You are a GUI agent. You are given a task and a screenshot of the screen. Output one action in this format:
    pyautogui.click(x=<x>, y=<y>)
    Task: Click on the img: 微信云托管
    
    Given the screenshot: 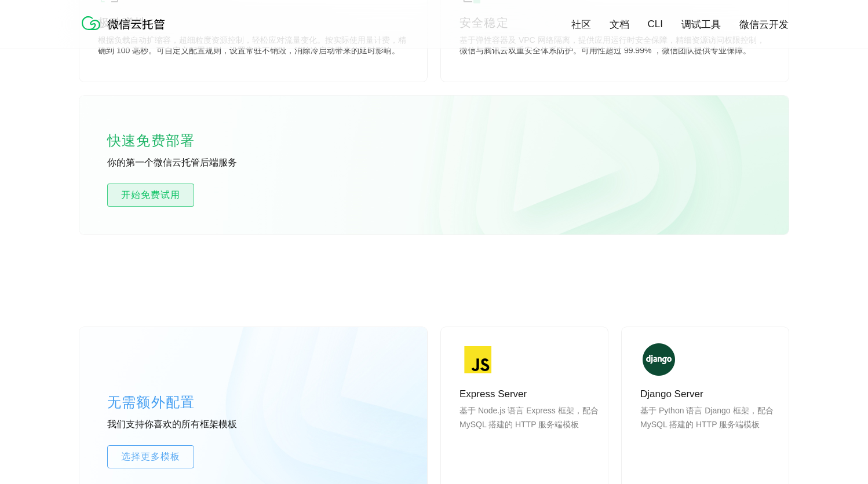 What is the action you would take?
    pyautogui.click(x=126, y=23)
    